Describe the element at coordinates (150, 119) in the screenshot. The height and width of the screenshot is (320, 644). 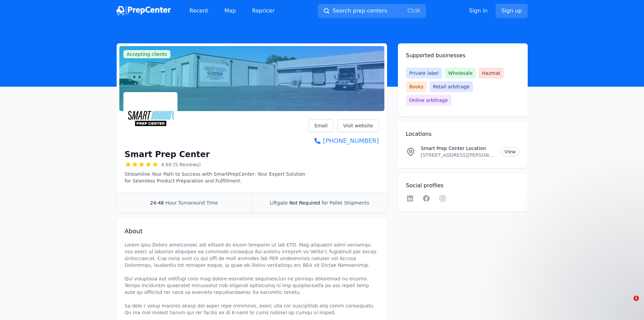
I see `img: Smart Prep Center` at that location.